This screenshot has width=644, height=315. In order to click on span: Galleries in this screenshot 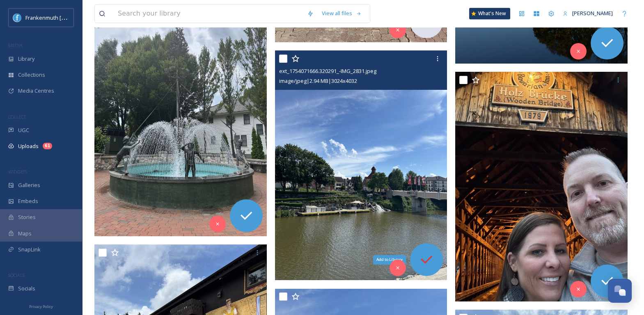, I will do `click(29, 185)`.